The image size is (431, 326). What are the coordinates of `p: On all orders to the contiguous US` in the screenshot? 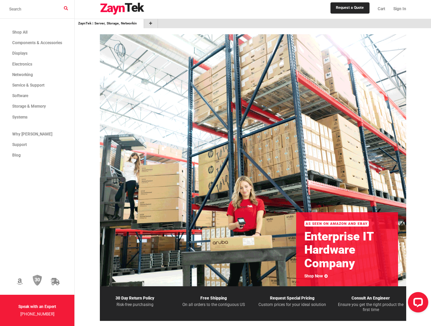 It's located at (213, 305).